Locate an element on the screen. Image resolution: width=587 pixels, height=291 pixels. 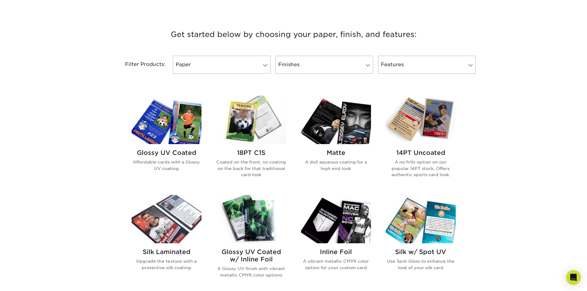
div: Filter Products: is located at coordinates (140, 65).